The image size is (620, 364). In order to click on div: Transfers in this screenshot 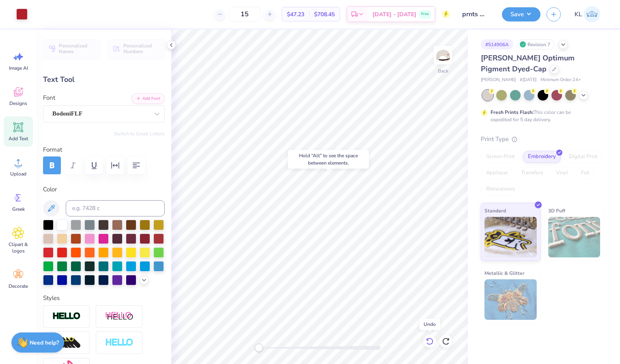, I will do `click(532, 173)`.